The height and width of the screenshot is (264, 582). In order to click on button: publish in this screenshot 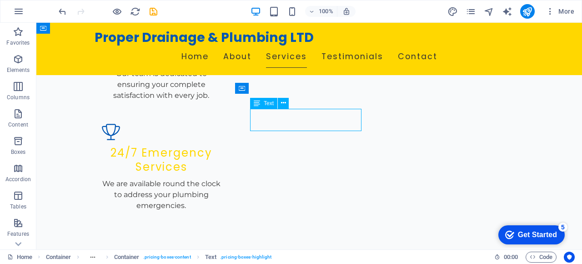, I will do `click(527, 11)`.